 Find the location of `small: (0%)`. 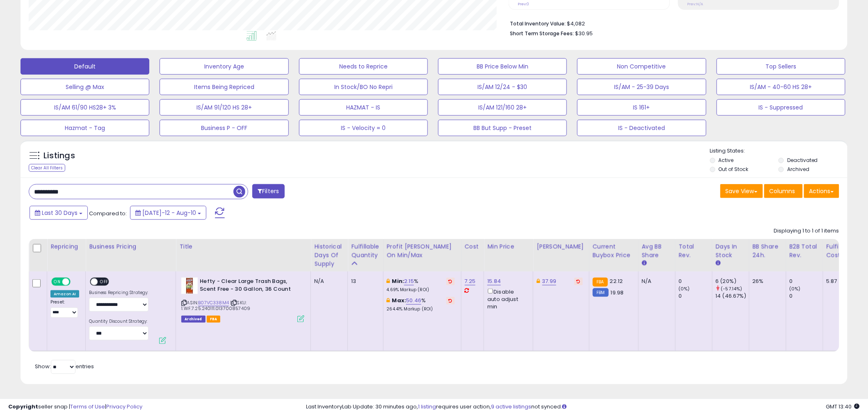

small: (0%) is located at coordinates (796, 289).